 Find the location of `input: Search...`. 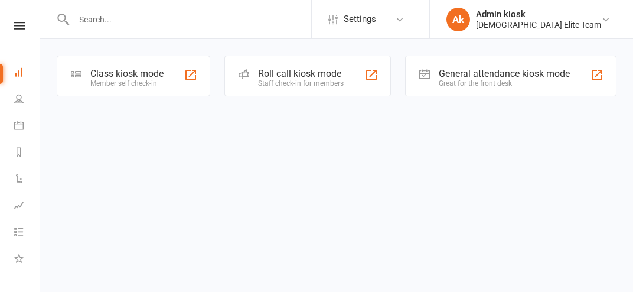

input: Search... is located at coordinates (191, 19).